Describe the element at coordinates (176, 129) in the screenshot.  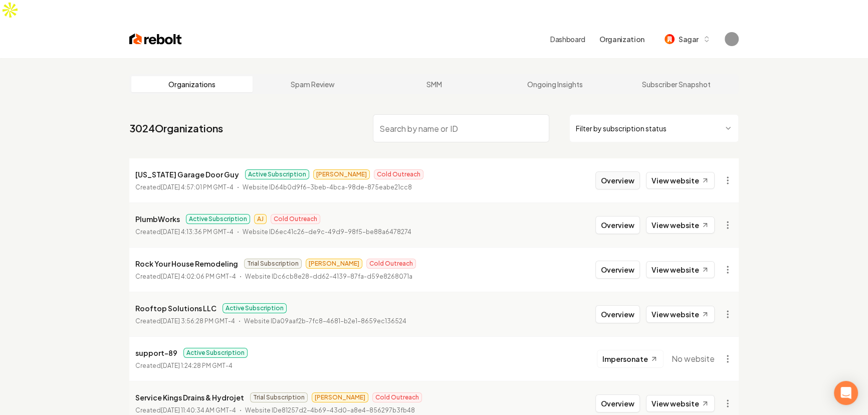
I see `a: 3024Organizations` at that location.